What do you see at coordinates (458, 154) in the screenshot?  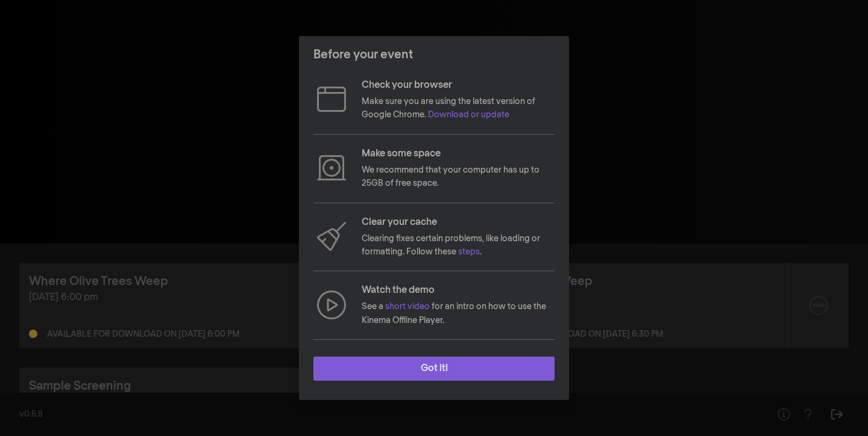 I see `p: Make some space` at bounding box center [458, 154].